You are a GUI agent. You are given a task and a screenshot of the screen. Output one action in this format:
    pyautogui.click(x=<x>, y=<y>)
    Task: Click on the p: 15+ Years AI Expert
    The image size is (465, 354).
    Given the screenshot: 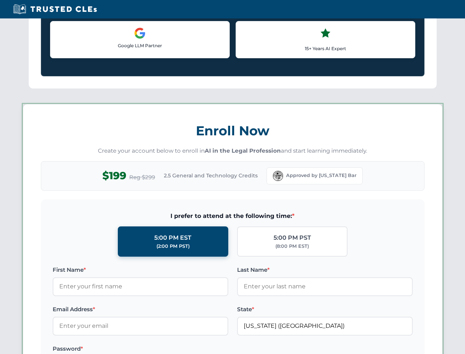 What is the action you would take?
    pyautogui.click(x=326, y=48)
    